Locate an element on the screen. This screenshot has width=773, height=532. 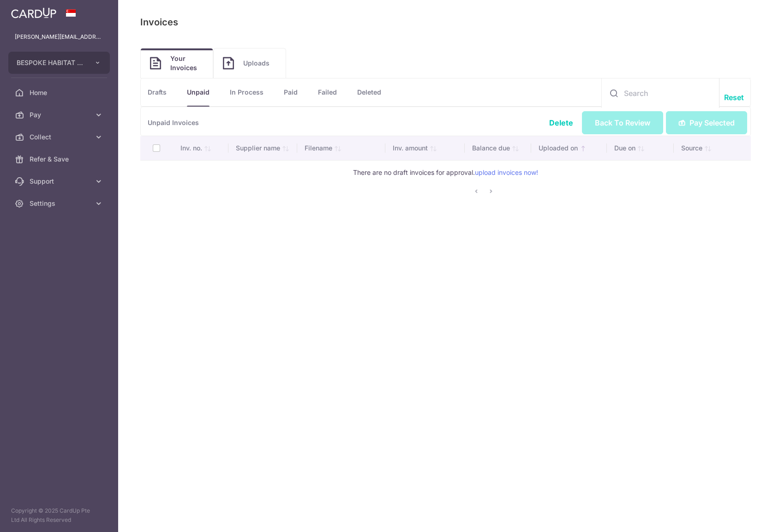
a: Drafts is located at coordinates (157, 92).